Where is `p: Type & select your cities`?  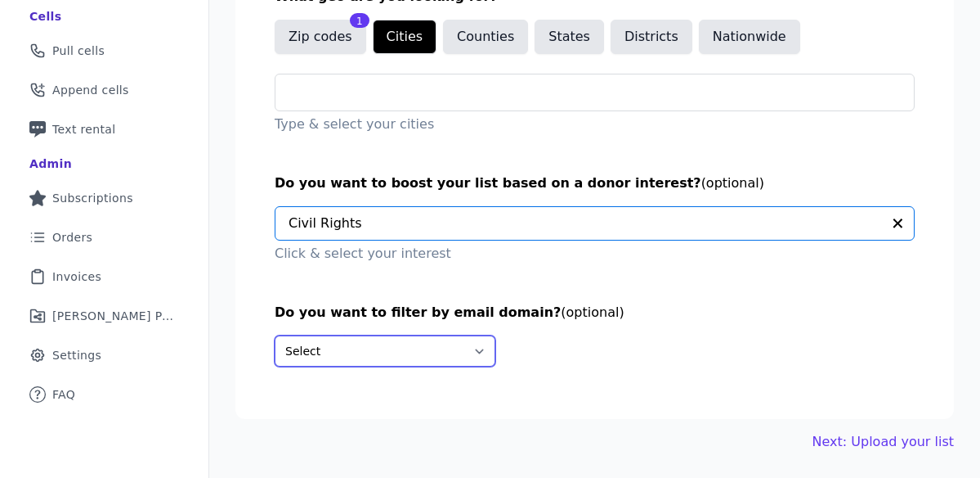
p: Type & select your cities is located at coordinates (595, 125).